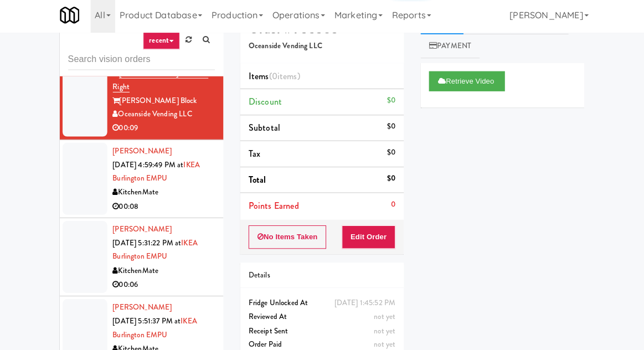  What do you see at coordinates (322, 276) in the screenshot?
I see `div: Details` at bounding box center [322, 276].